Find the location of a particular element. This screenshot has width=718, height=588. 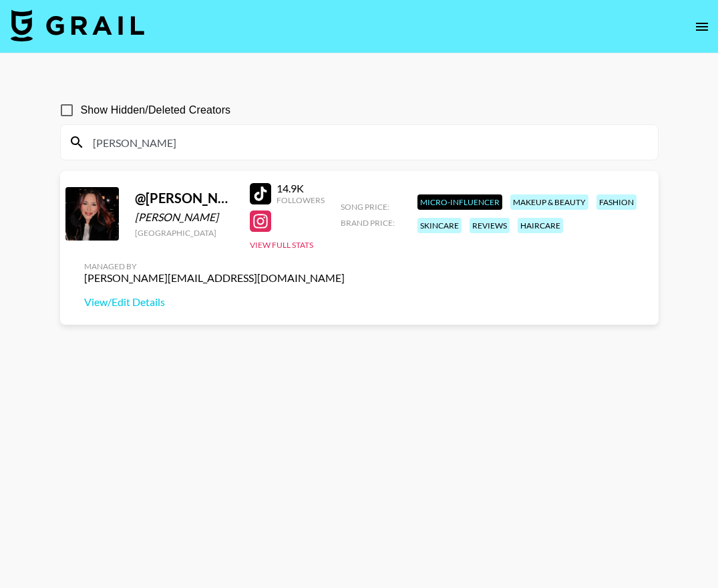

div: Managed By is located at coordinates (214, 266).